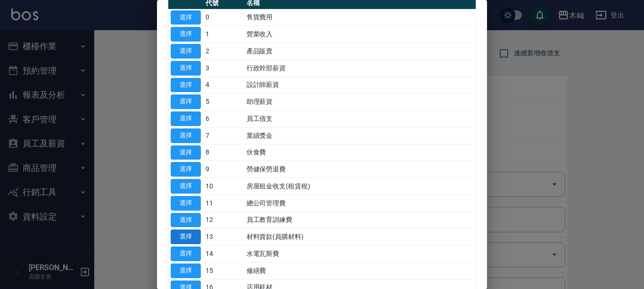 Image resolution: width=644 pixels, height=289 pixels. I want to click on td: 修繕費, so click(360, 271).